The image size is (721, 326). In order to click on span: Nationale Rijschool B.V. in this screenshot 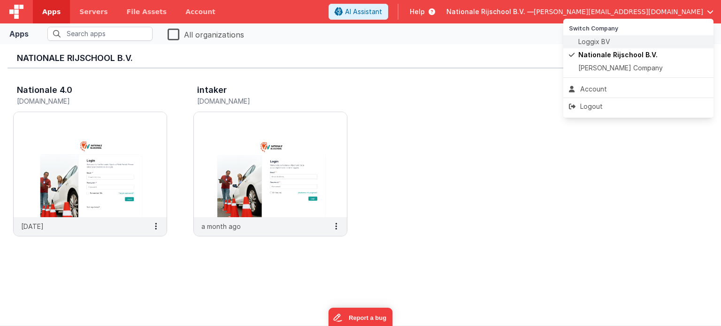, I will do `click(617, 55)`.